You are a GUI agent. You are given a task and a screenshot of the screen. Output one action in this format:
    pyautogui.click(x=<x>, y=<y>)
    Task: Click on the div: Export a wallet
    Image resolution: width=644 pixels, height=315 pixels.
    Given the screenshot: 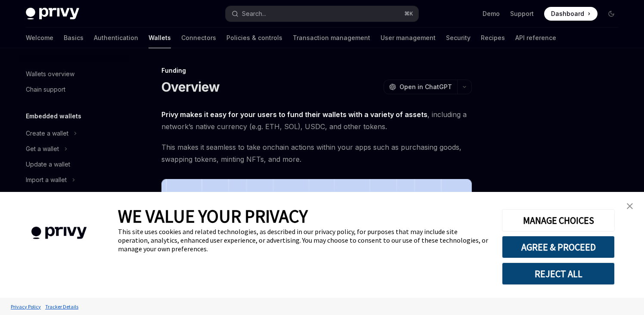 What is the action you would take?
    pyautogui.click(x=46, y=195)
    